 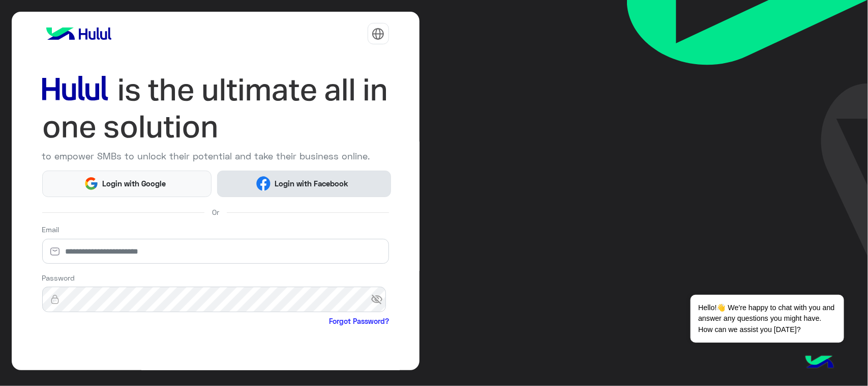 I want to click on img: lock, so click(x=55, y=299).